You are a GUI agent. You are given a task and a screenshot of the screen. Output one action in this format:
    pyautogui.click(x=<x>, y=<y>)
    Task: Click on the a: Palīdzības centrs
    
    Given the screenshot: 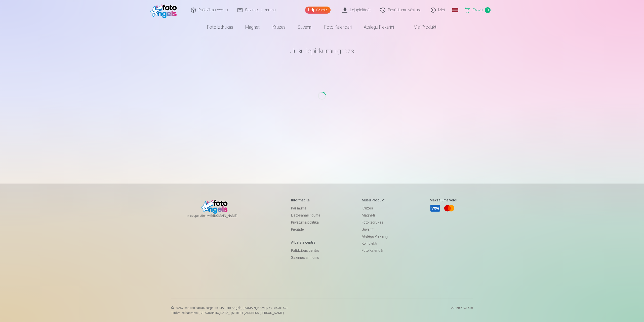 What is the action you would take?
    pyautogui.click(x=306, y=251)
    